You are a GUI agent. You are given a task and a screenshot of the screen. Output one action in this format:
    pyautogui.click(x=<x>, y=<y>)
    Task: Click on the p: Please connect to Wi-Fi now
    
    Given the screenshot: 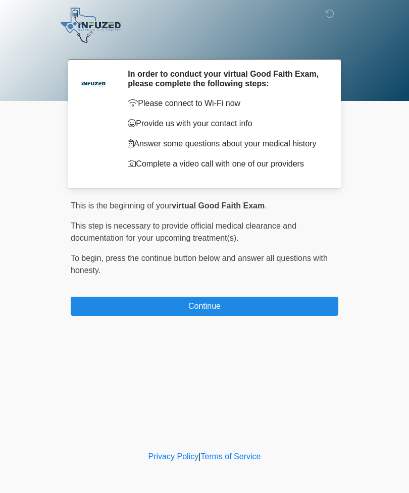 What is the action you would take?
    pyautogui.click(x=225, y=103)
    